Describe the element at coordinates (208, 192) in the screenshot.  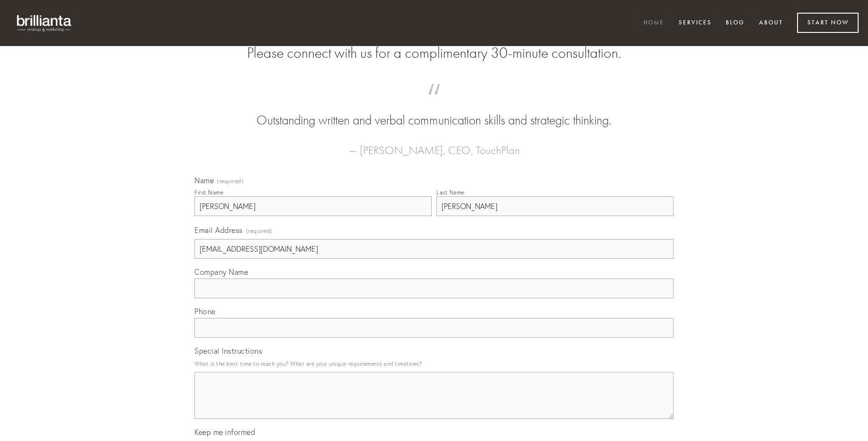
I see `div: First Name` at that location.